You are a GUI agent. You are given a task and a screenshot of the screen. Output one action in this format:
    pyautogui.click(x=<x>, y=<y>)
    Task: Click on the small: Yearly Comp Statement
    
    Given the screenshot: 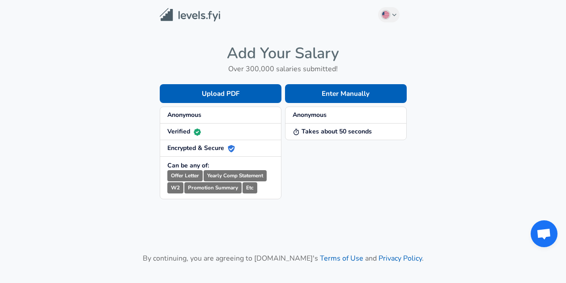 What is the action you would take?
    pyautogui.click(x=235, y=176)
    